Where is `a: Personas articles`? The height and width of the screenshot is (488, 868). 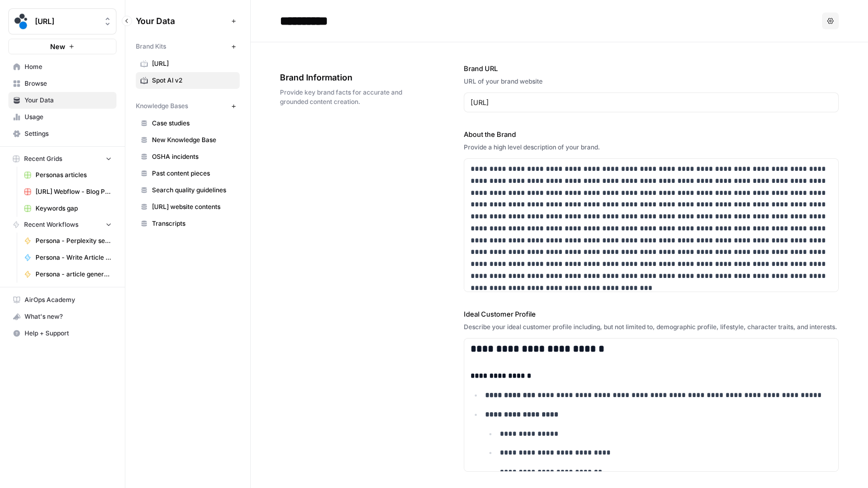 a: Personas articles is located at coordinates (67, 175).